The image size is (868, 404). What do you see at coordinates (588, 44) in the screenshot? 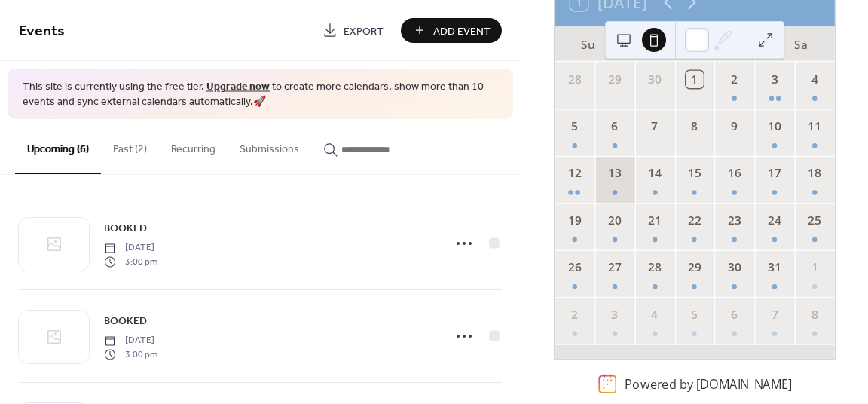
I see `div: Su` at bounding box center [588, 44].